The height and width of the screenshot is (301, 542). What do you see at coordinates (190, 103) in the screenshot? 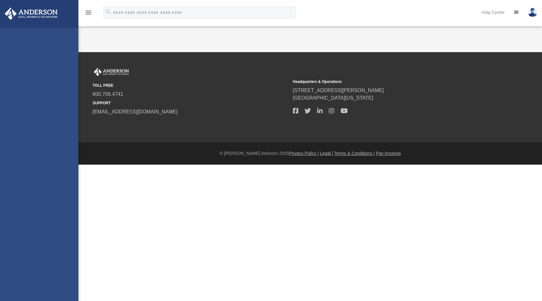
I see `small: SUPPORT` at bounding box center [190, 103].